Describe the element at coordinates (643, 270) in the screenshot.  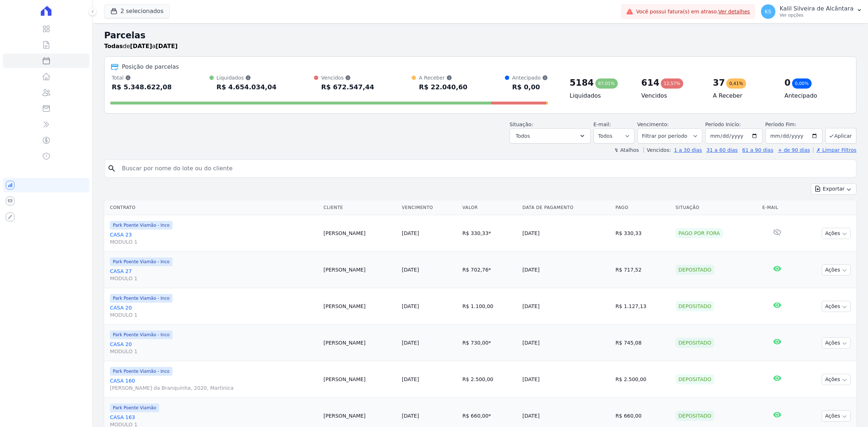
I see `td: R$ 717,52` at that location.